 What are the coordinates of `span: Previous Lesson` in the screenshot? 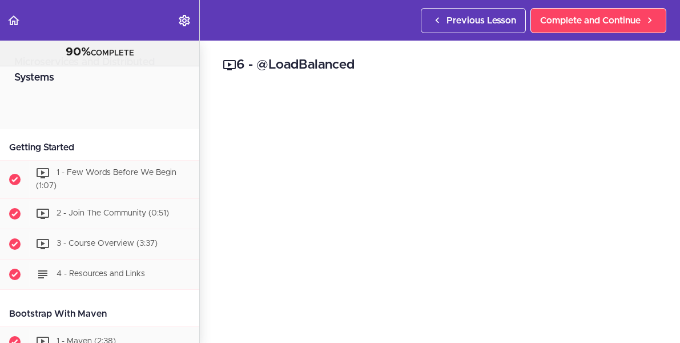 It's located at (482, 21).